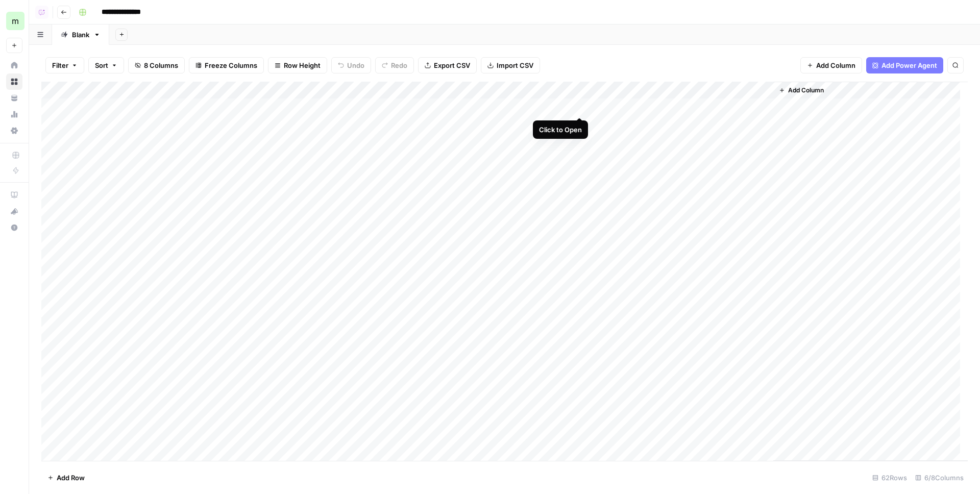 The width and height of the screenshot is (980, 494). Describe the element at coordinates (15, 211) in the screenshot. I see `div: What's new?` at that location.